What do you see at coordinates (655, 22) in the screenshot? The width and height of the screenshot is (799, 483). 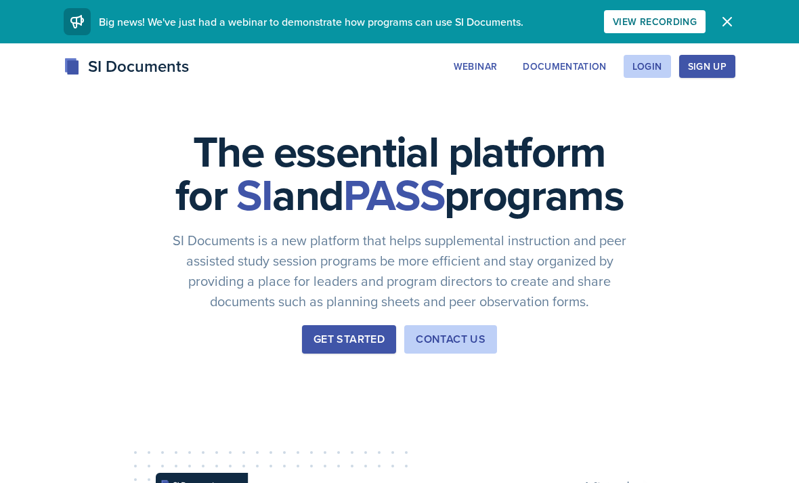 I see `div: View Recording` at bounding box center [655, 22].